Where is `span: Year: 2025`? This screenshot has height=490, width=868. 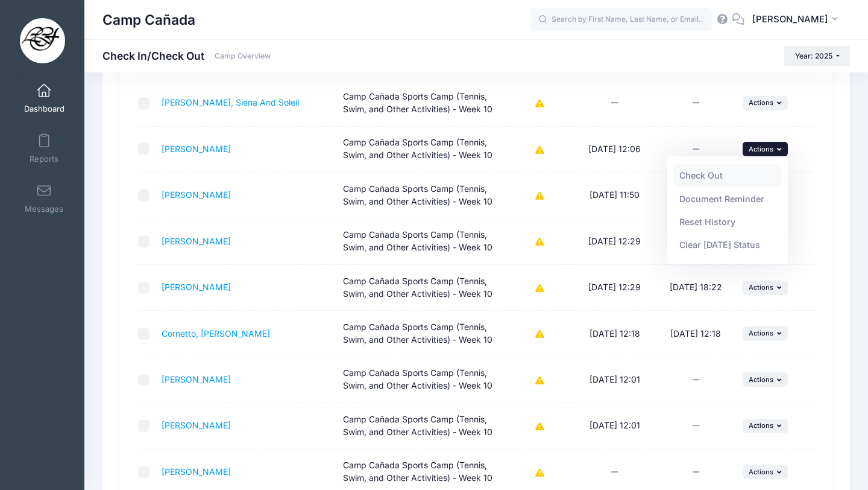
span: Year: 2025 is located at coordinates (814, 56).